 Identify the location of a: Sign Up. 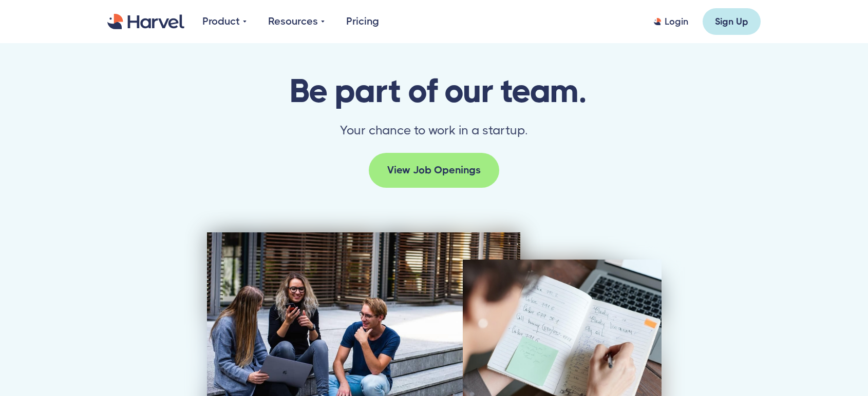
(731, 21).